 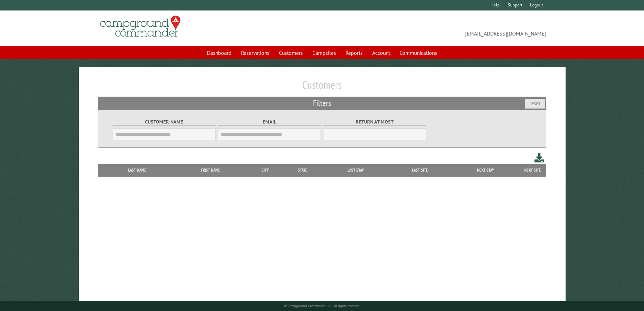 What do you see at coordinates (535, 104) in the screenshot?
I see `button: Reset` at bounding box center [535, 104].